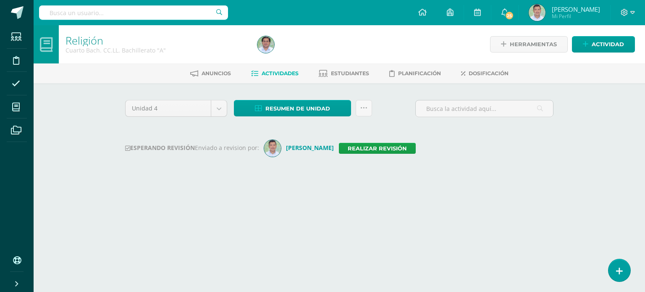 This screenshot has width=645, height=292. What do you see at coordinates (377, 148) in the screenshot?
I see `a: Realizar revisión` at bounding box center [377, 148].